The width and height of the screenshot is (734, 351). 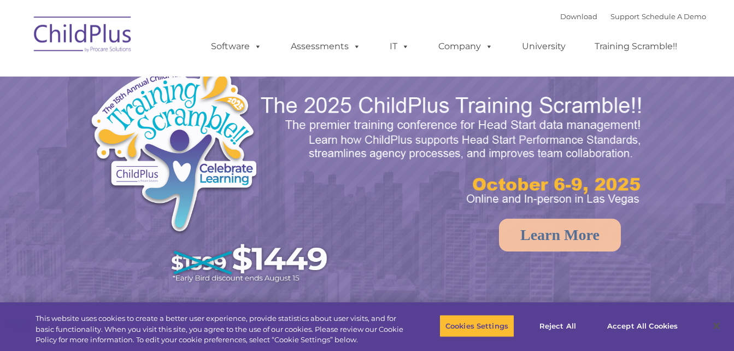 What do you see at coordinates (83, 36) in the screenshot?
I see `img: ChildPlus by Procare Solutions` at bounding box center [83, 36].